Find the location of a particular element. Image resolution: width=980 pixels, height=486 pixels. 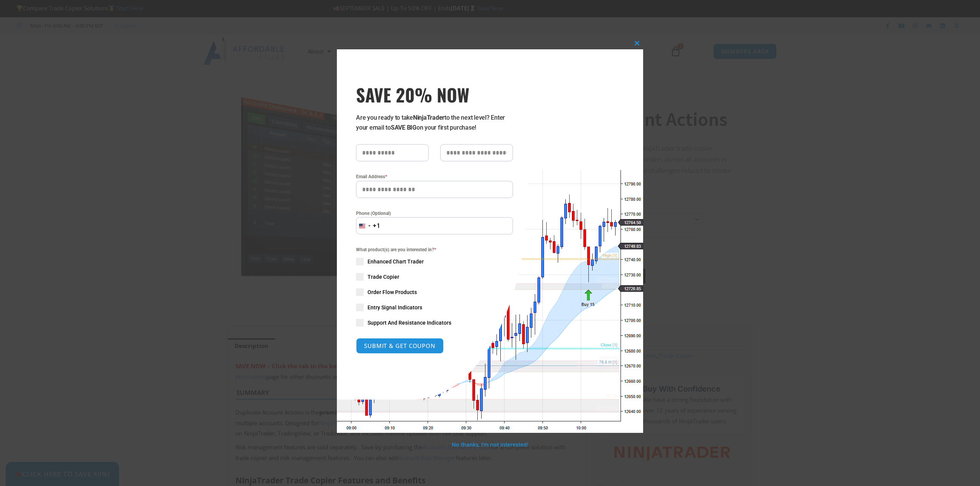

span: What product(s) are you interested in? is located at coordinates (434, 250).